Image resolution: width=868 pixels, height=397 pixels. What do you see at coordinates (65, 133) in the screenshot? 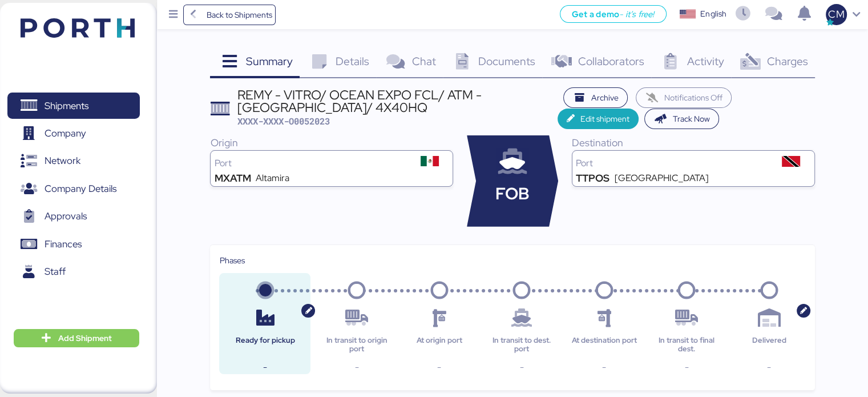
I see `span: Company` at bounding box center [65, 133].